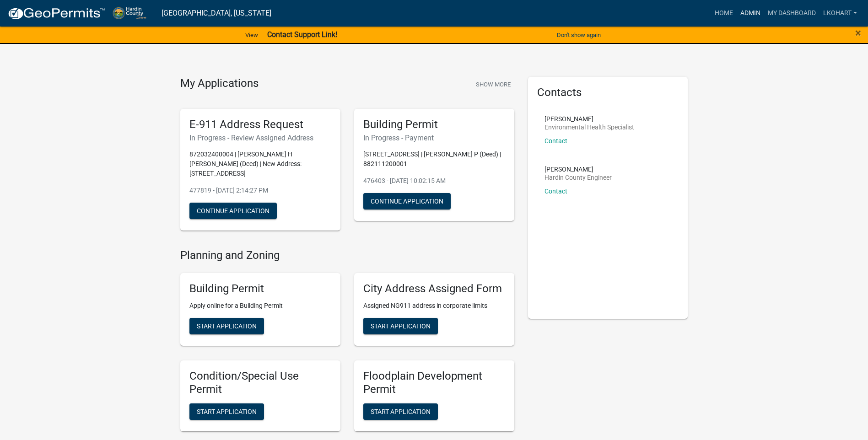 Image resolution: width=868 pixels, height=440 pixels. Describe the element at coordinates (751, 13) in the screenshot. I see `a: Admin` at that location.